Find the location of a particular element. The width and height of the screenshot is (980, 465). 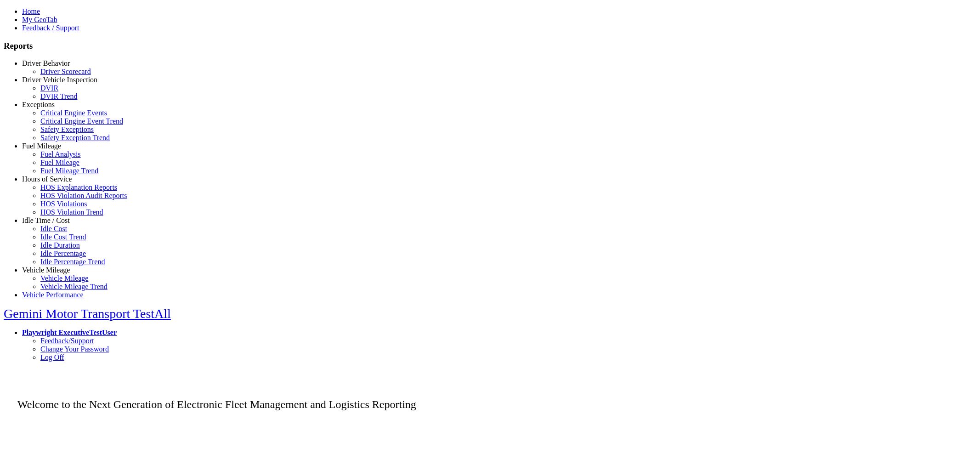

a: Vehicle Performance is located at coordinates (53, 295).